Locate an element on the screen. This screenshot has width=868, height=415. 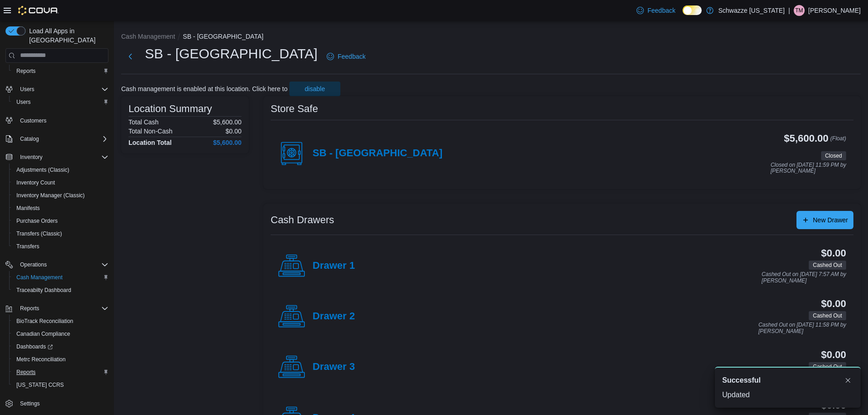
span: Closed is located at coordinates (833, 155).